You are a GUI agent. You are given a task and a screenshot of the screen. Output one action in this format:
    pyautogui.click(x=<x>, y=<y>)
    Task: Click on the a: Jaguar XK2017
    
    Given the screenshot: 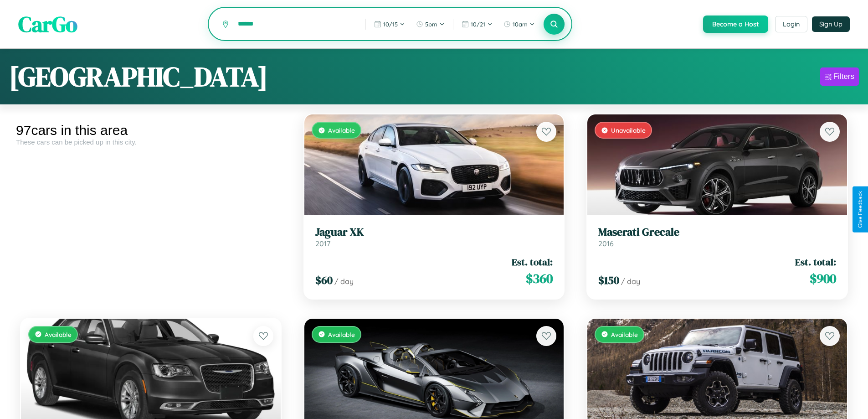 What is the action you would take?
    pyautogui.click(x=434, y=236)
    